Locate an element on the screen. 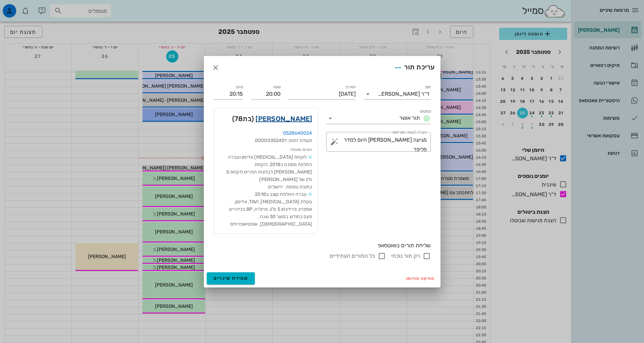 This screenshot has width=644, height=343. label: תאריך is located at coordinates (350, 87).